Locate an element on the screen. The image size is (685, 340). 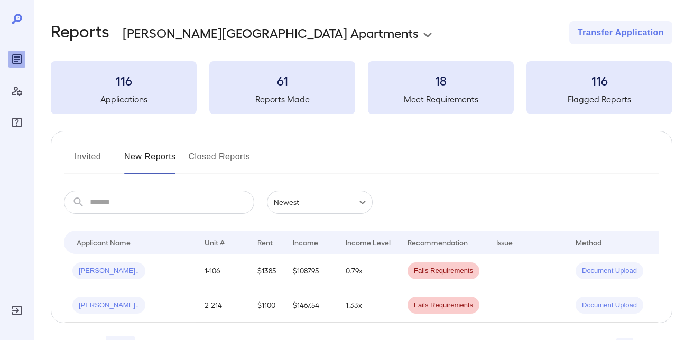
div: Applicant Name is located at coordinates (104, 243).